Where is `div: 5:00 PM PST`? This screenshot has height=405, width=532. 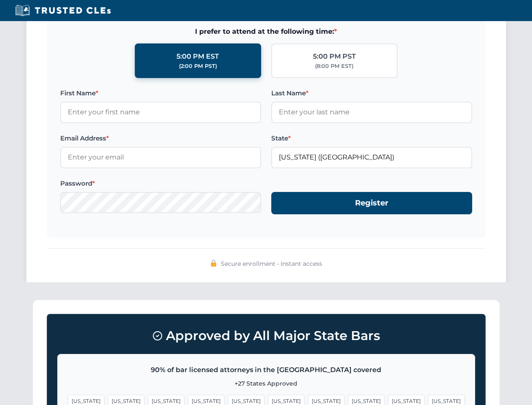
div: 5:00 PM PST is located at coordinates (335, 57).